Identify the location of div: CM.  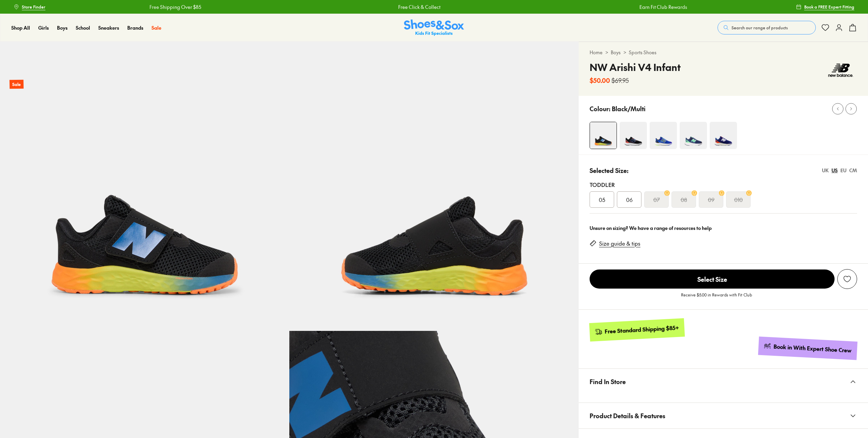
(853, 170).